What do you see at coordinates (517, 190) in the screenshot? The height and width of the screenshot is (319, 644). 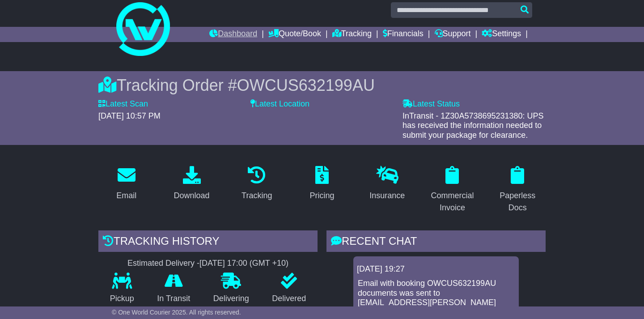 I see `a: Paperless Docs` at bounding box center [517, 190].